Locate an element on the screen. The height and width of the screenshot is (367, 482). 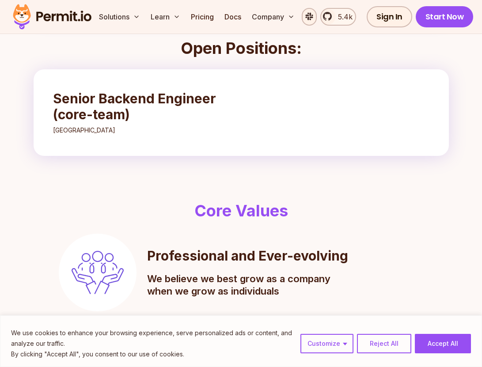
button: Solutions is located at coordinates (119, 17).